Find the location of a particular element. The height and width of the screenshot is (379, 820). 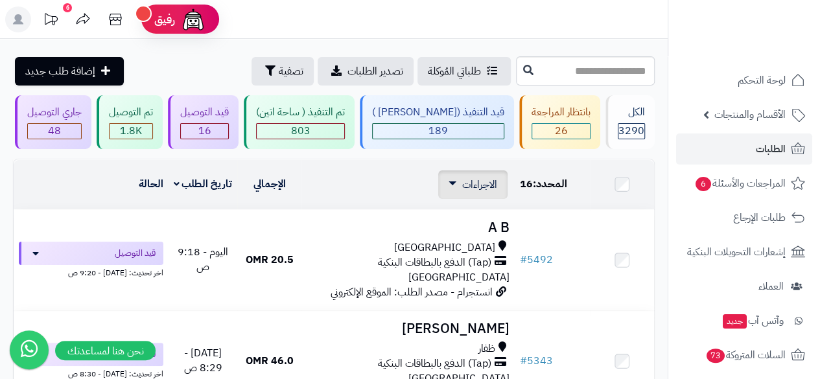

span: الأقسام والمنتجات is located at coordinates (750, 115).